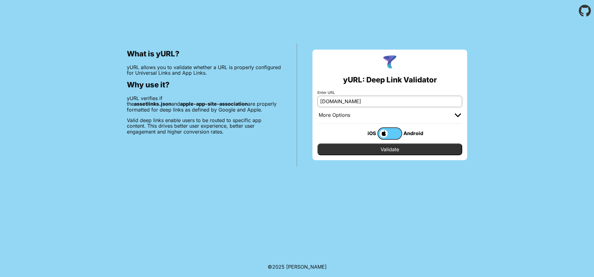 The width and height of the screenshot is (594, 277). I want to click on div: iOS, so click(365, 133).